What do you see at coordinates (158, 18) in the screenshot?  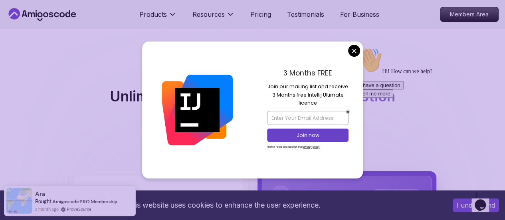 I see `button: Products` at bounding box center [158, 18].